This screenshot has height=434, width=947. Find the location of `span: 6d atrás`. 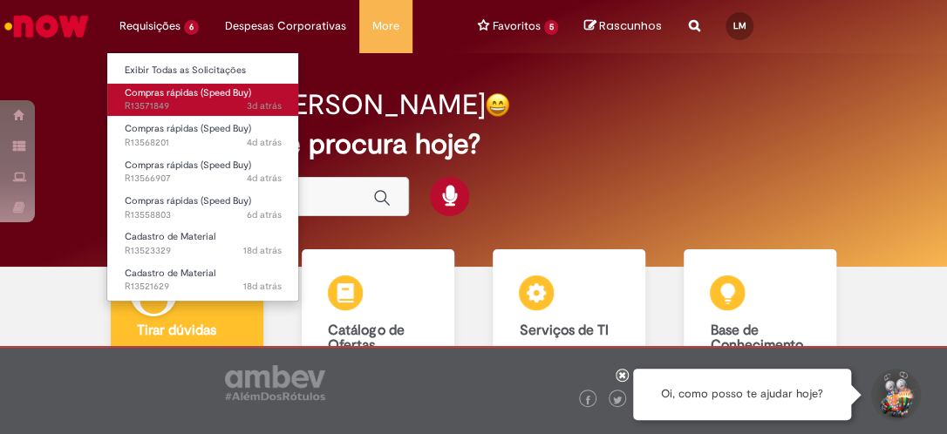

span: 6d atrás is located at coordinates (264, 214).